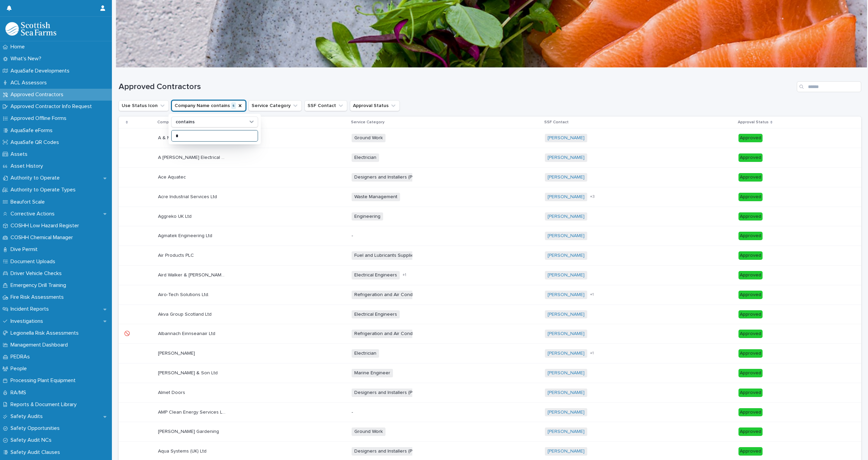 The image size is (868, 460). I want to click on p: Assets, so click(21, 154).